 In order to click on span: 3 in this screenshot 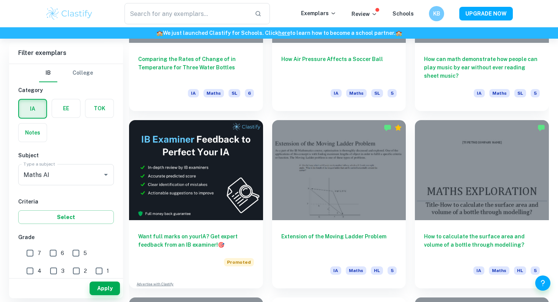, I will do `click(63, 271)`.